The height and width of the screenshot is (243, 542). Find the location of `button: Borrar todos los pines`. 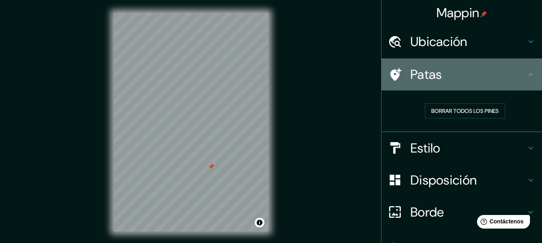

button: Borrar todos los pines is located at coordinates (465, 111).